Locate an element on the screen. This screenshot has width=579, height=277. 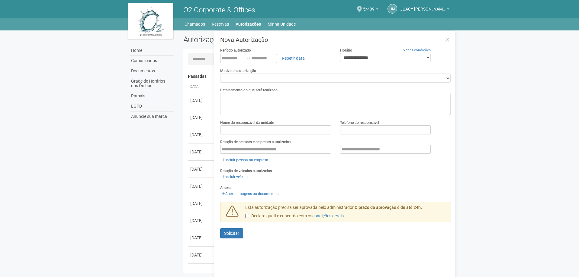
a: Ramais is located at coordinates (152, 96).